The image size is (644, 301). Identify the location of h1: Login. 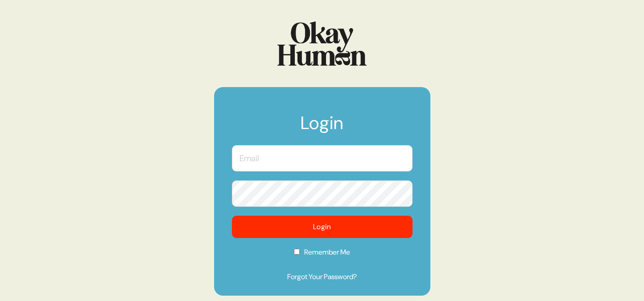
(322, 127).